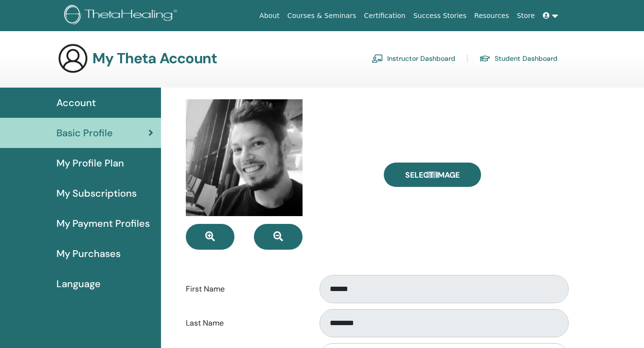 The image size is (644, 348). Describe the element at coordinates (89, 253) in the screenshot. I see `span: My Purchases` at that location.